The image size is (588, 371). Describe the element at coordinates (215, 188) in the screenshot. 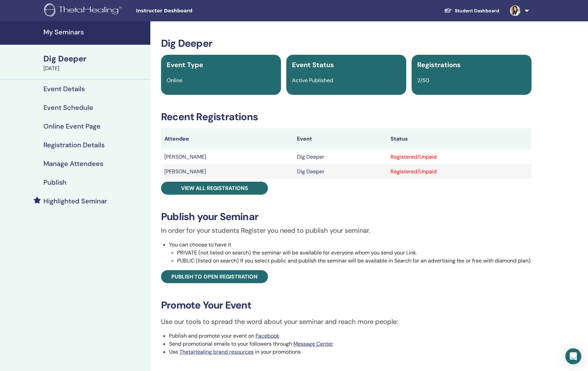

I see `span: View all registrations` at that location.